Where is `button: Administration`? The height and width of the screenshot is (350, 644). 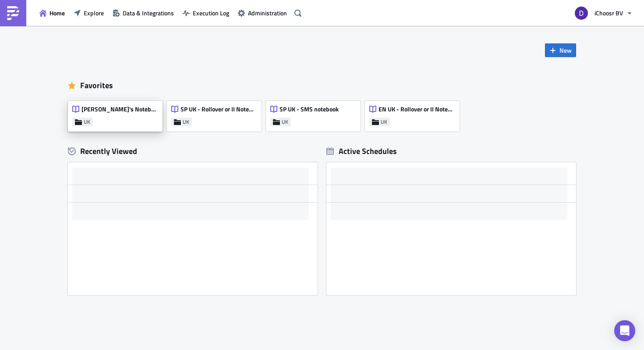 button: Administration is located at coordinates (263, 12).